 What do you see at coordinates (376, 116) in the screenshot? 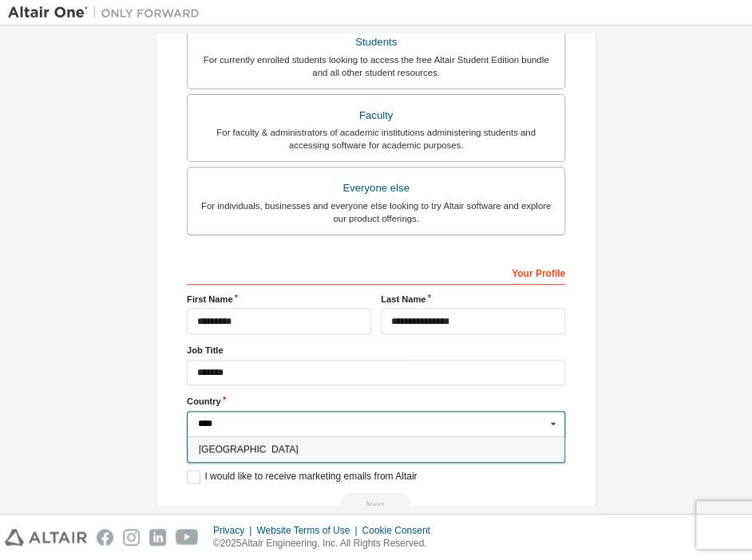
I see `div: Faculty` at bounding box center [376, 116].